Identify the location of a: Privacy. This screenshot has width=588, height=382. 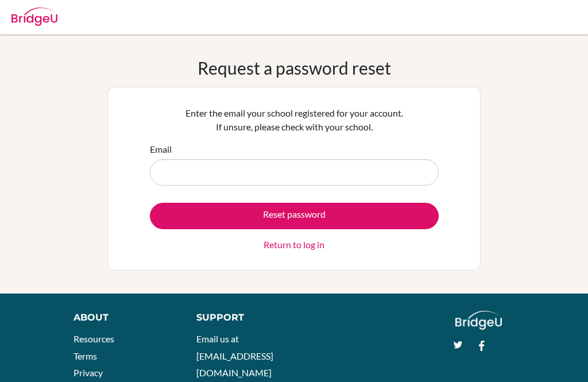
(88, 373).